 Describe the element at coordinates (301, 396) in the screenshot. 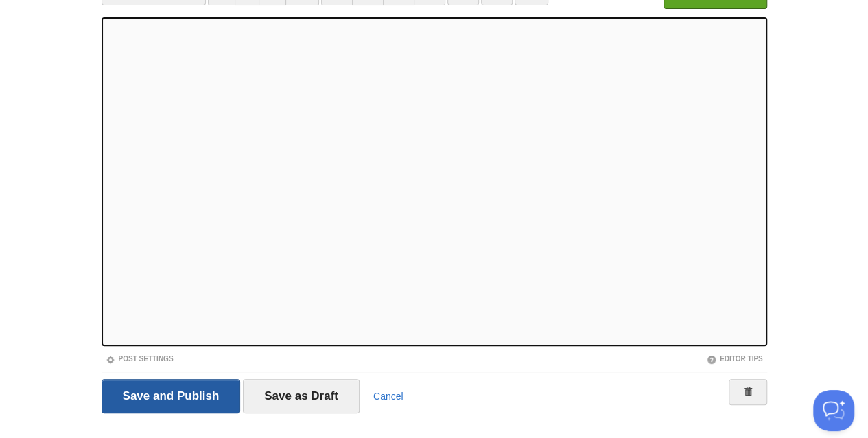

I see `input: Save as Draft` at that location.